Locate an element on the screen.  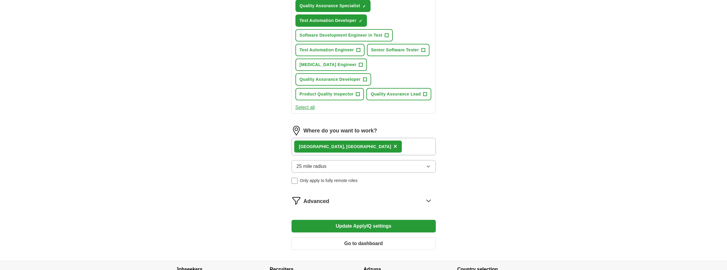
span: Test Automation Engineer is located at coordinates (327, 50).